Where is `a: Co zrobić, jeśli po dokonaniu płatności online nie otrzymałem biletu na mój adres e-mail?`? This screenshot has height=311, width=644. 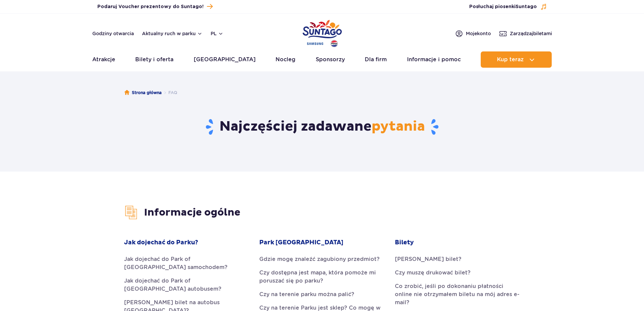
a: Co zrobić, jeśli po dokonaniu płatności online nie otrzymałem biletu na mój adres e-mail? is located at coordinates (458, 294).